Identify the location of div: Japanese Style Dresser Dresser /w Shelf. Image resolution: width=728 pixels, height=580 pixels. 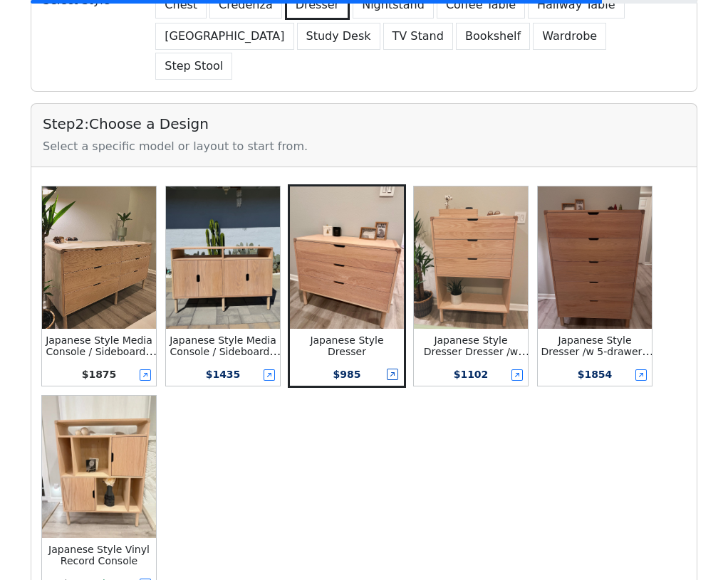
(471, 346).